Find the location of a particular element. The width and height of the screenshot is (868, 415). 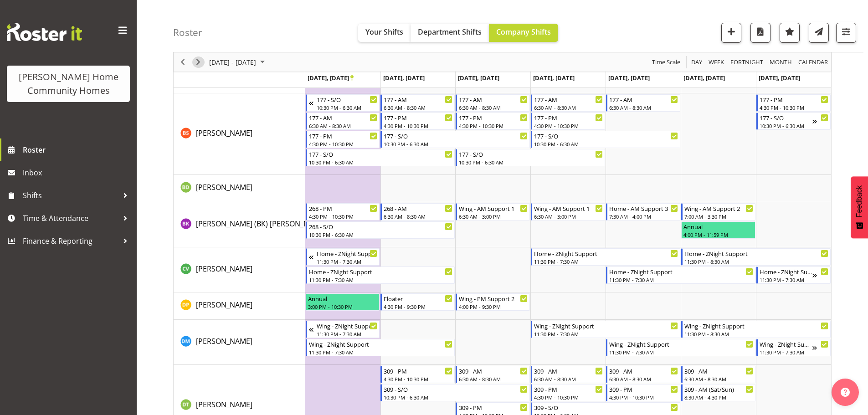

td: Daniel Marticio resource is located at coordinates (239, 342).